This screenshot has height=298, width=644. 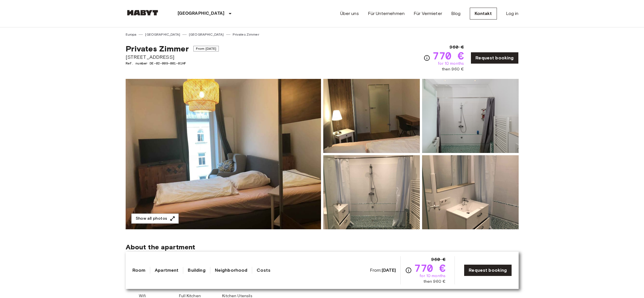 I want to click on a: Europa, so click(x=131, y=35).